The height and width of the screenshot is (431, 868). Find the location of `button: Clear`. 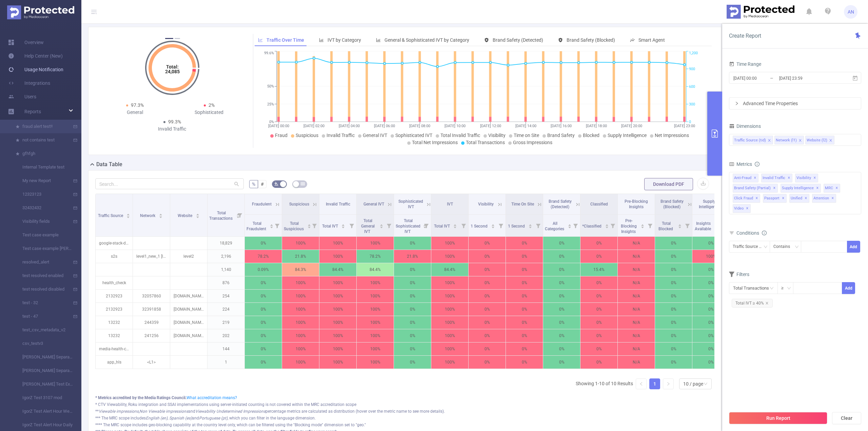

button: Clear is located at coordinates (847, 419).